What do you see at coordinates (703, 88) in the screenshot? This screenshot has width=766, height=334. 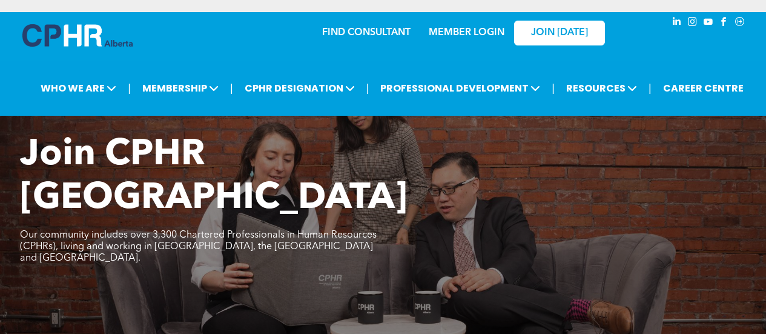 I see `a: CAREER CENTRE` at bounding box center [703, 88].